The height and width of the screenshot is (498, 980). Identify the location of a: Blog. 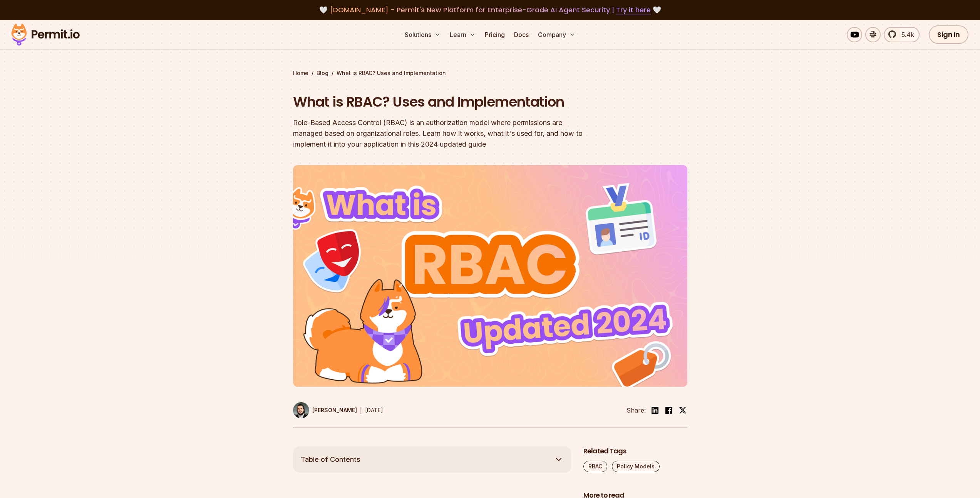
(322, 73).